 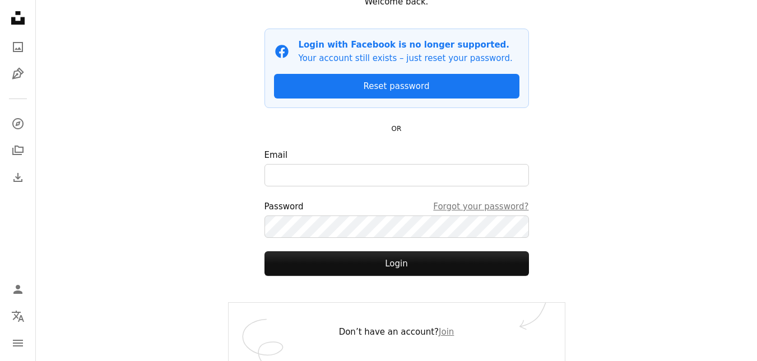 I want to click on a: Log in / Sign up, so click(x=18, y=290).